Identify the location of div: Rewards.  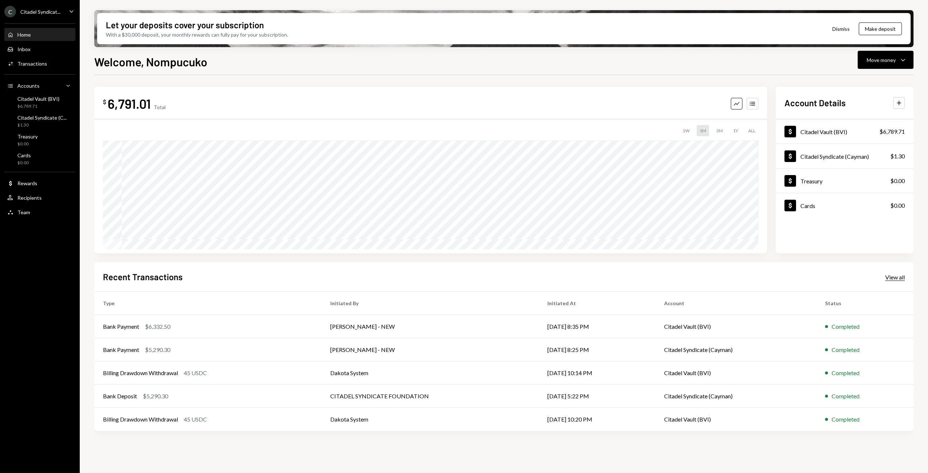
(27, 183).